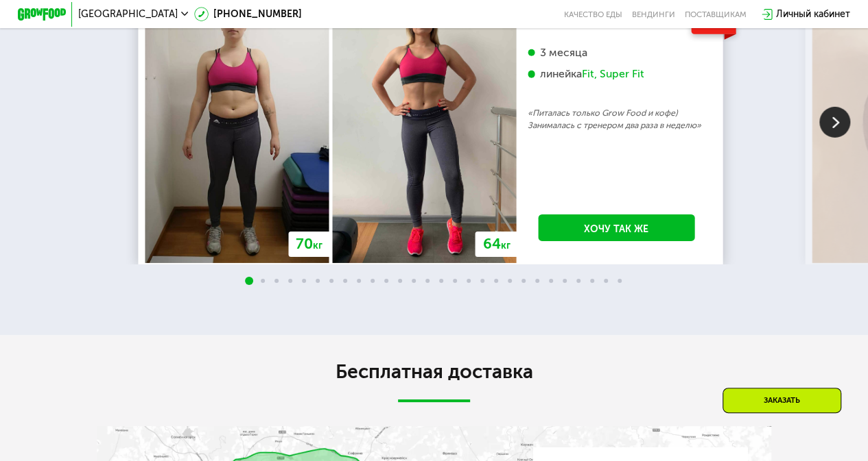 This screenshot has height=461, width=868. Describe the element at coordinates (616, 228) in the screenshot. I see `a: Хочу так же` at that location.